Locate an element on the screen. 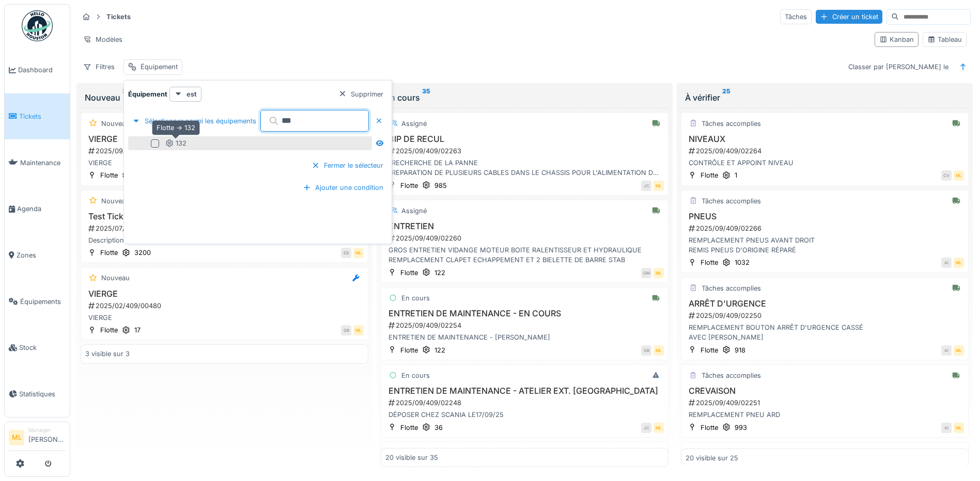 Image resolution: width=980 pixels, height=481 pixels. div: GB is located at coordinates (346, 330).